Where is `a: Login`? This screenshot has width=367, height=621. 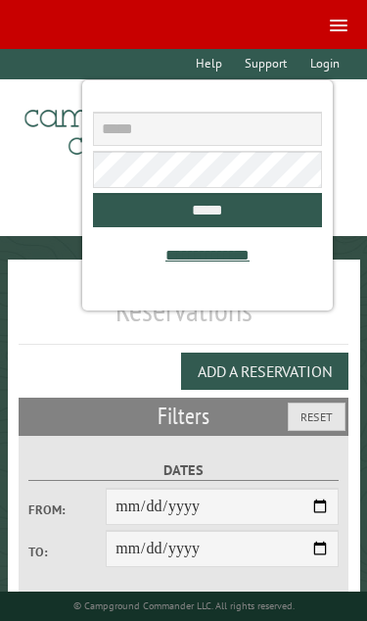
a: Login is located at coordinates (324, 64).